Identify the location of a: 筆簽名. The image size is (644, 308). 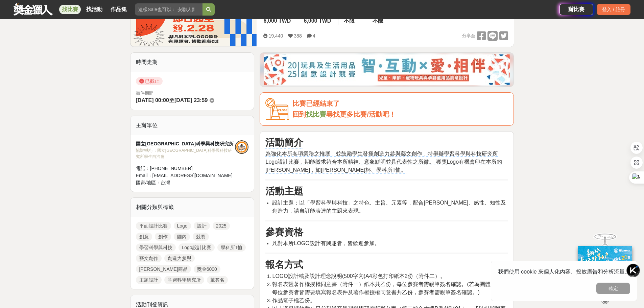
(217, 279).